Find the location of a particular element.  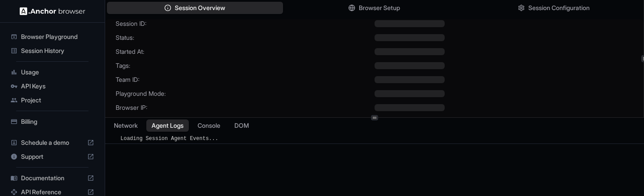

button: Network is located at coordinates (126, 126).